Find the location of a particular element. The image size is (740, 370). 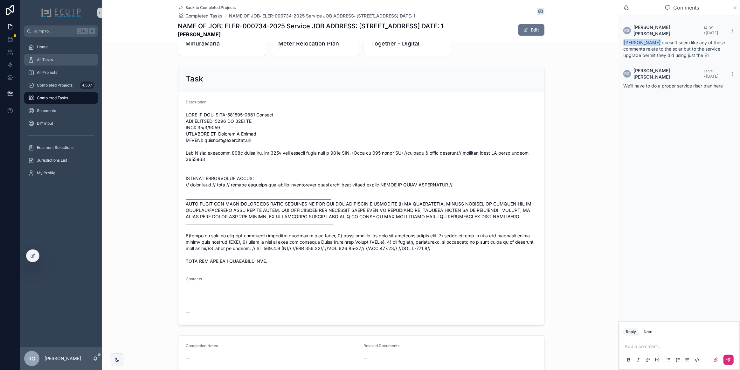

span: Jurisdictions List is located at coordinates (52, 160).